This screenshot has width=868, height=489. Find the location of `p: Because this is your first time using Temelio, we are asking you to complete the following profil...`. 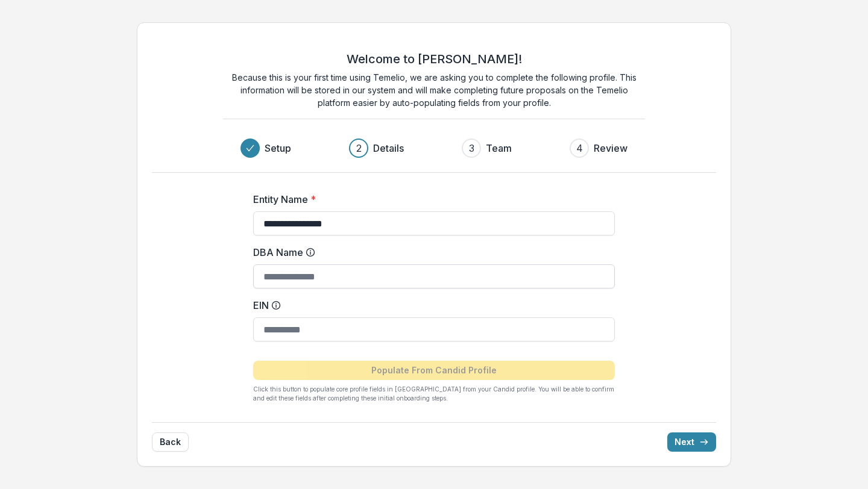

p: Because this is your first time using Temelio, we are asking you to complete the following profil... is located at coordinates (434, 90).